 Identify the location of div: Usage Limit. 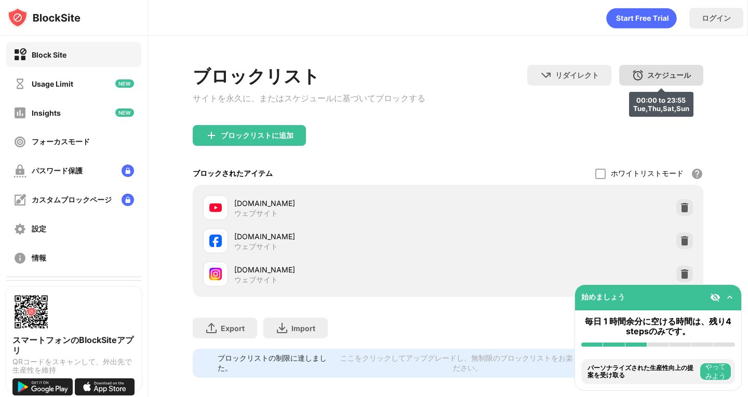
(52, 84).